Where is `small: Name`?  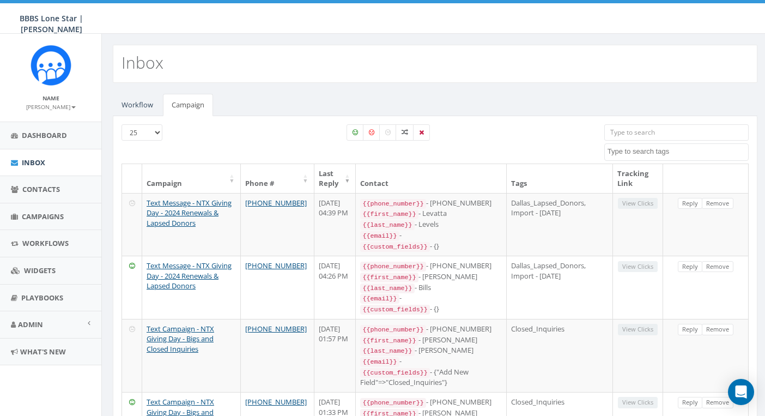 small: Name is located at coordinates (51, 98).